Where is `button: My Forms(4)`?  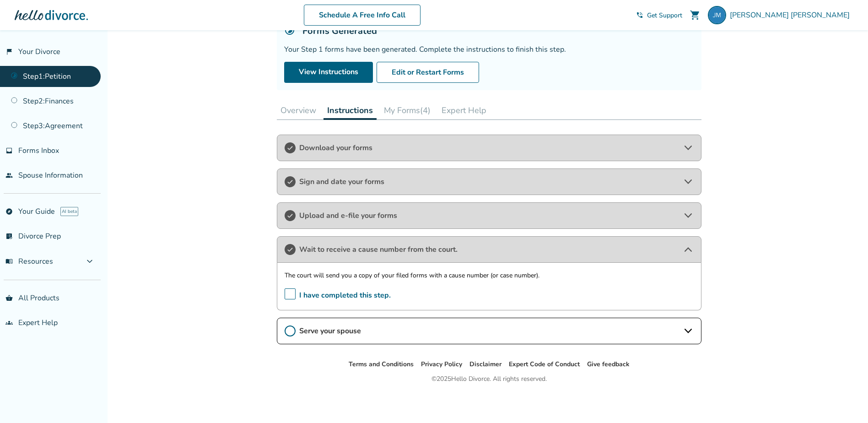 button: My Forms(4) is located at coordinates (407, 110).